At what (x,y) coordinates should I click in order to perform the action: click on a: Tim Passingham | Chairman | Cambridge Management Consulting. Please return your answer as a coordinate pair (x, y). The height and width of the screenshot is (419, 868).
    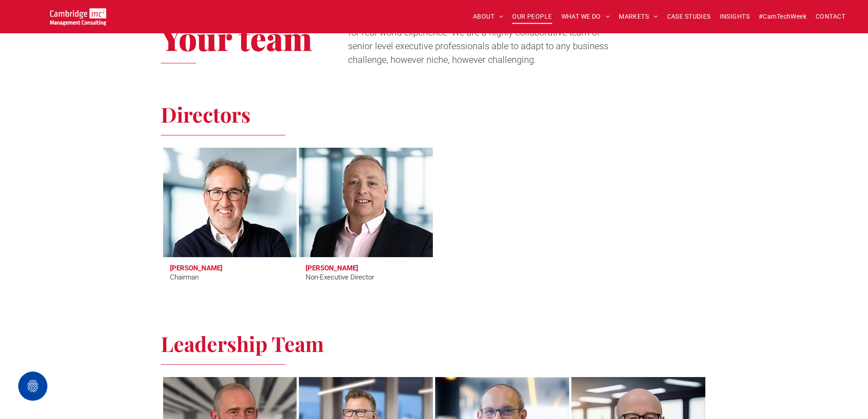
    Looking at the image, I should click on (230, 203).